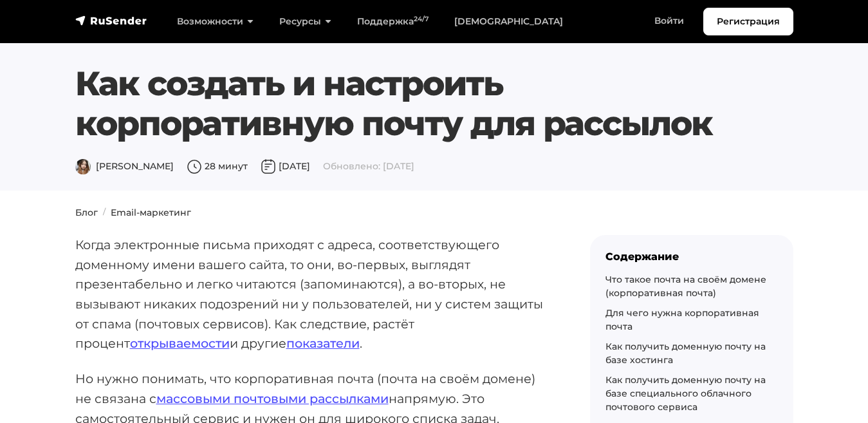 The height and width of the screenshot is (423, 868). Describe the element at coordinates (691, 257) in the screenshot. I see `div: Содержание` at that location.